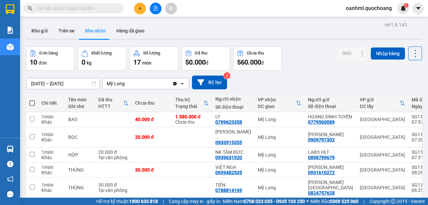  I want to click on span: Miền Bắc, so click(334, 201).